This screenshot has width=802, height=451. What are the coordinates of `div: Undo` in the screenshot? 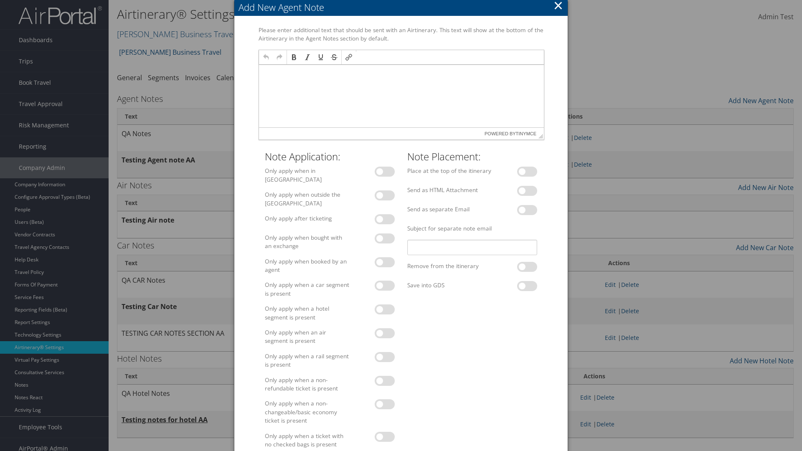 It's located at (266, 57).